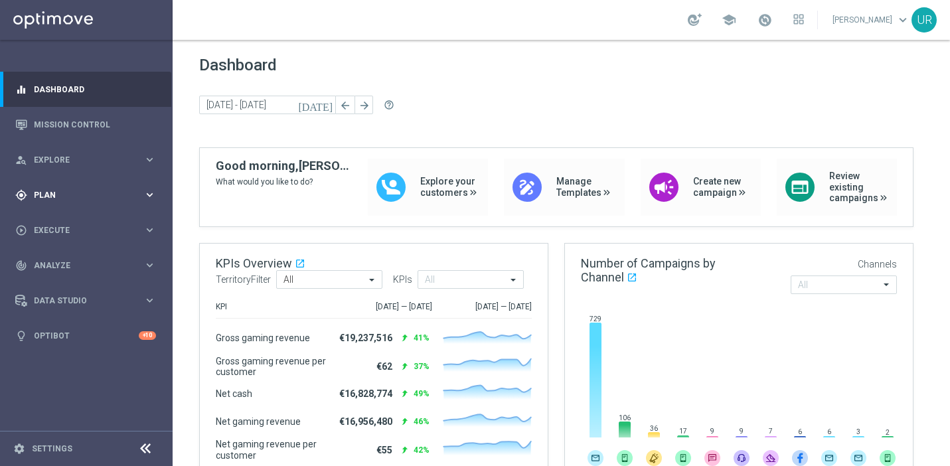 The image size is (950, 466). Describe the element at coordinates (21, 230) in the screenshot. I see `i: play_circle_outline` at that location.